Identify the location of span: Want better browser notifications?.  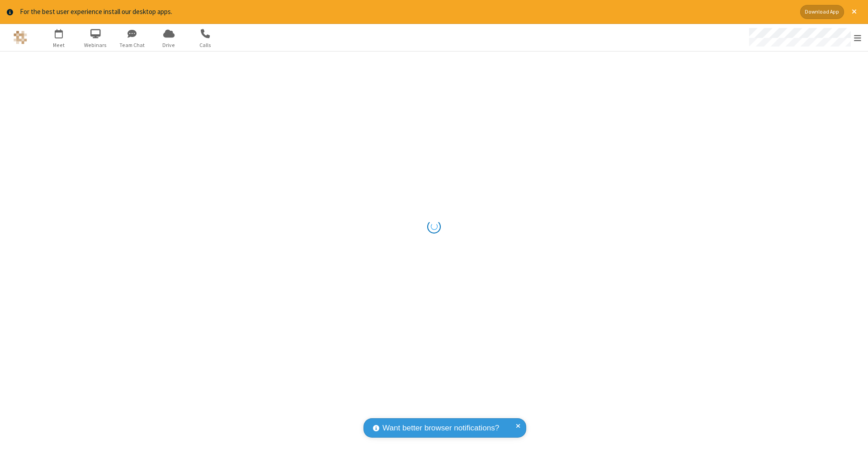
(441, 428).